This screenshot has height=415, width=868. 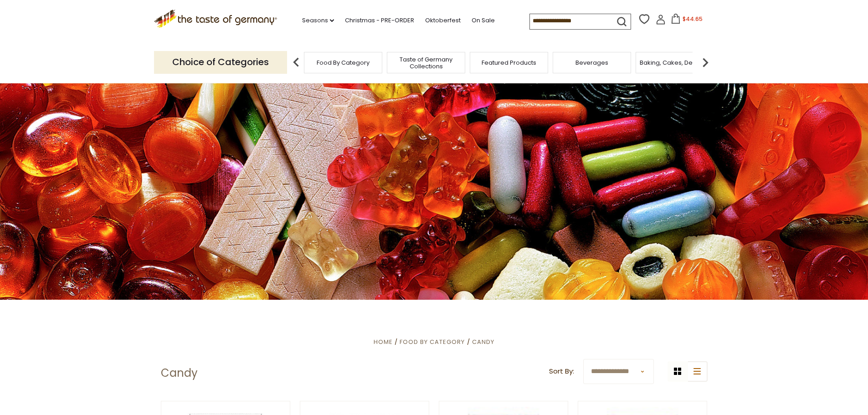 I want to click on span: Home, so click(x=383, y=342).